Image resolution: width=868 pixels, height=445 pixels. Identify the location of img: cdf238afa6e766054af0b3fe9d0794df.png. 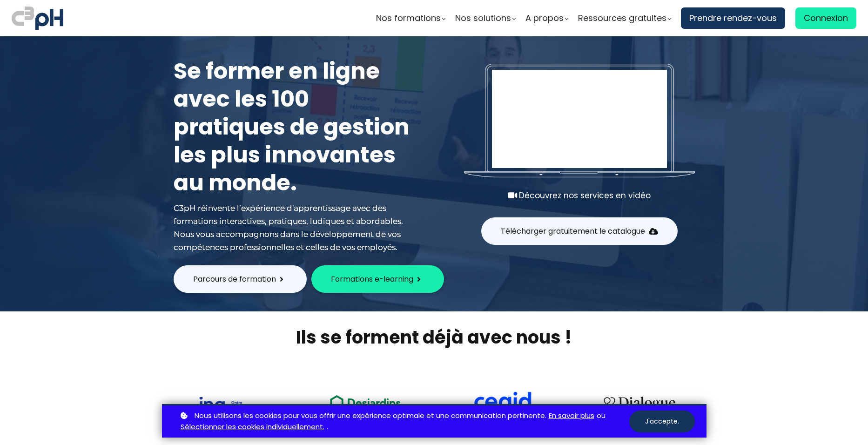
(503, 404).